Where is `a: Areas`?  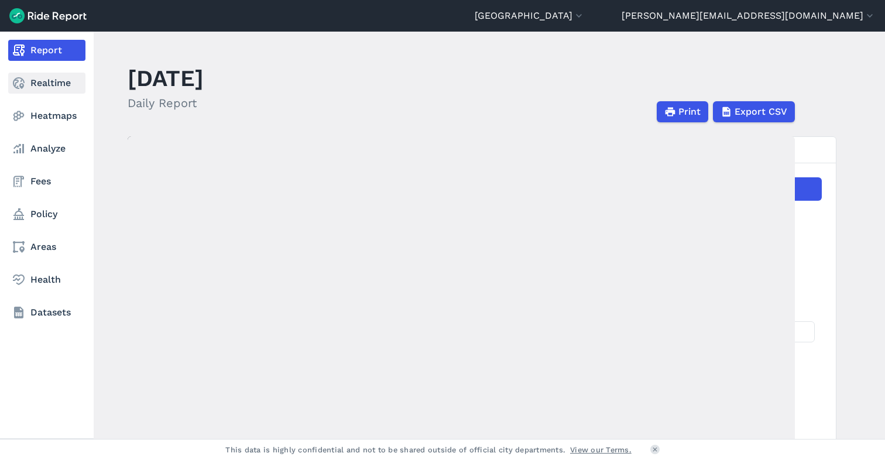 a: Areas is located at coordinates (47, 247).